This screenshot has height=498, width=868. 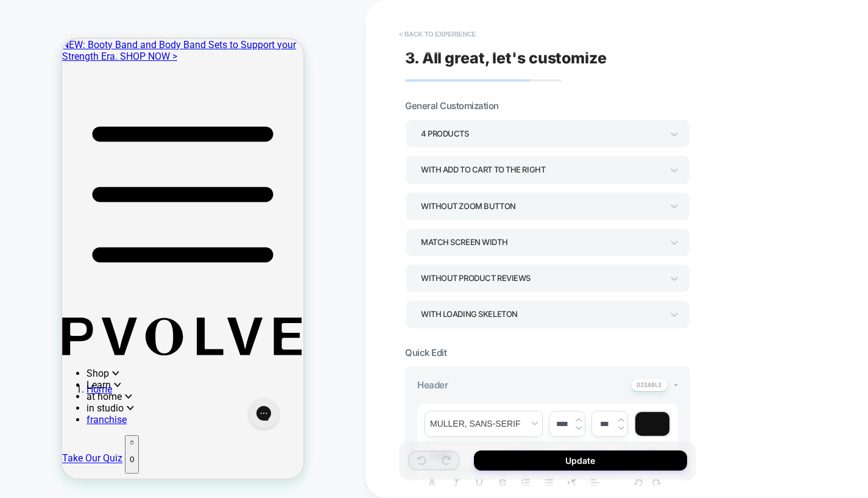 I want to click on div: With add to cart to the right, so click(x=542, y=169).